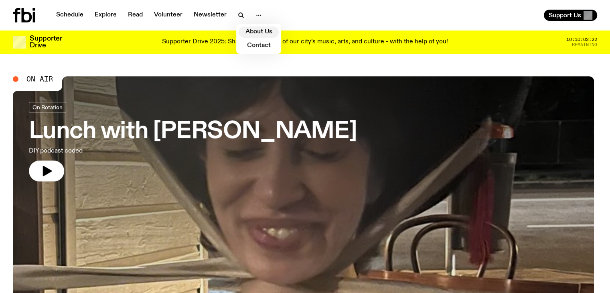 This screenshot has width=610, height=293. Describe the element at coordinates (585, 45) in the screenshot. I see `span: Remaining` at that location.